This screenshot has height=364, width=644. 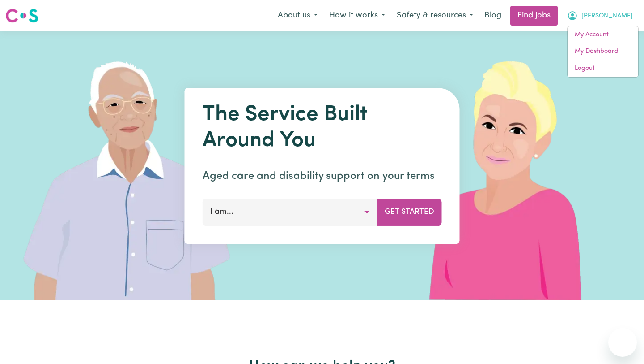 What do you see at coordinates (603, 52) in the screenshot?
I see `div: My Account` at bounding box center [603, 52].